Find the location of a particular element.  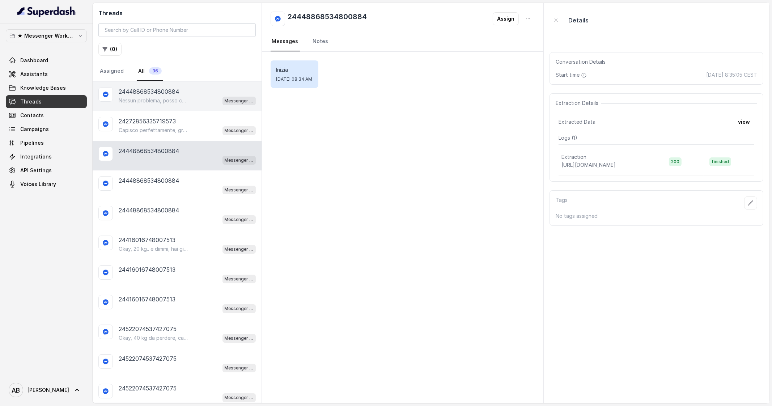

a: API Settings is located at coordinates (46, 170).